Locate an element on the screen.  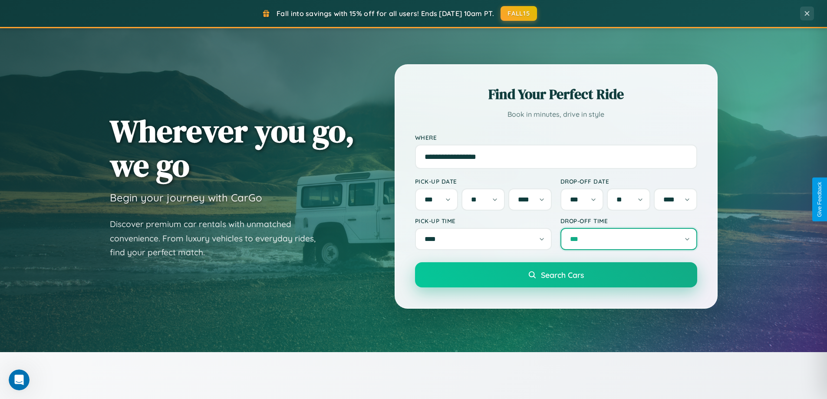
h1: Wherever you go, we go is located at coordinates (232, 148).